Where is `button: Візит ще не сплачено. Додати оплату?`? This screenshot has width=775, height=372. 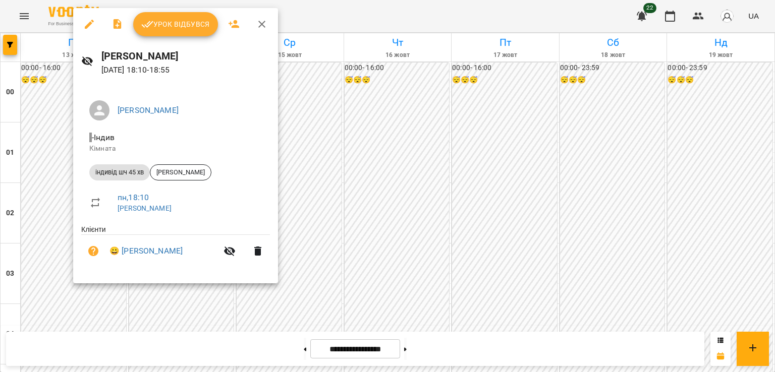 button: Візит ще не сплачено. Додати оплату? is located at coordinates (93, 251).